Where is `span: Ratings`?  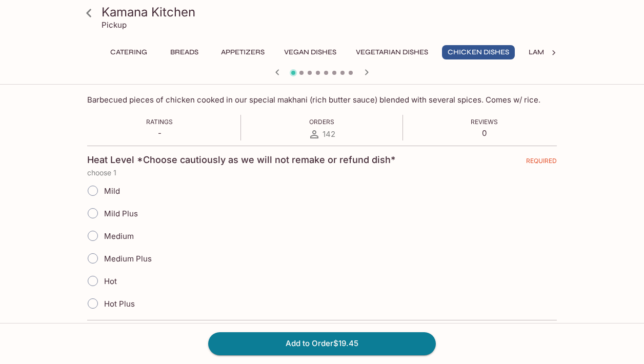
span: Ratings is located at coordinates (160, 121).